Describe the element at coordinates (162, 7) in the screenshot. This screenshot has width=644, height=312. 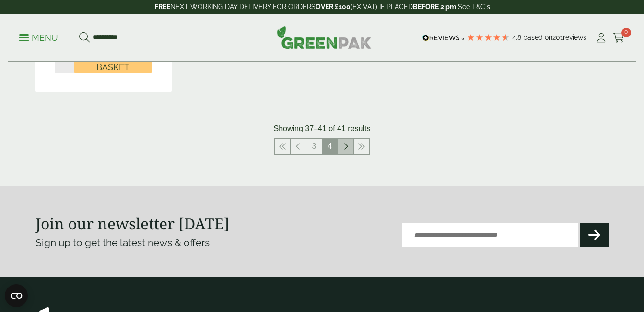
I see `strong: FREE` at that location.